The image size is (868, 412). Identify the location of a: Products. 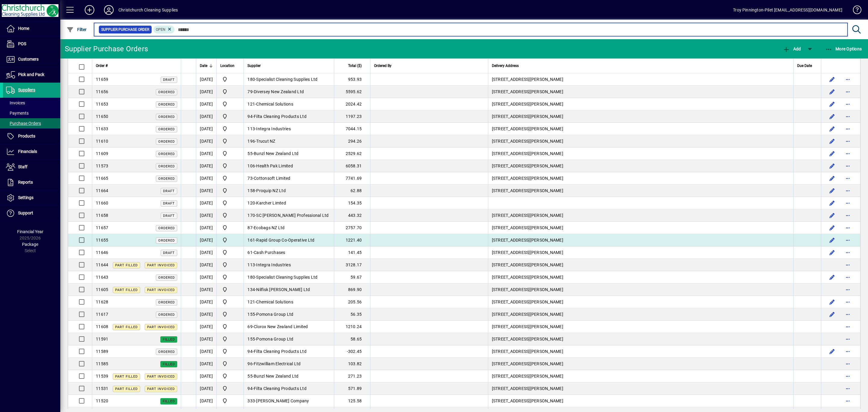
(32, 136).